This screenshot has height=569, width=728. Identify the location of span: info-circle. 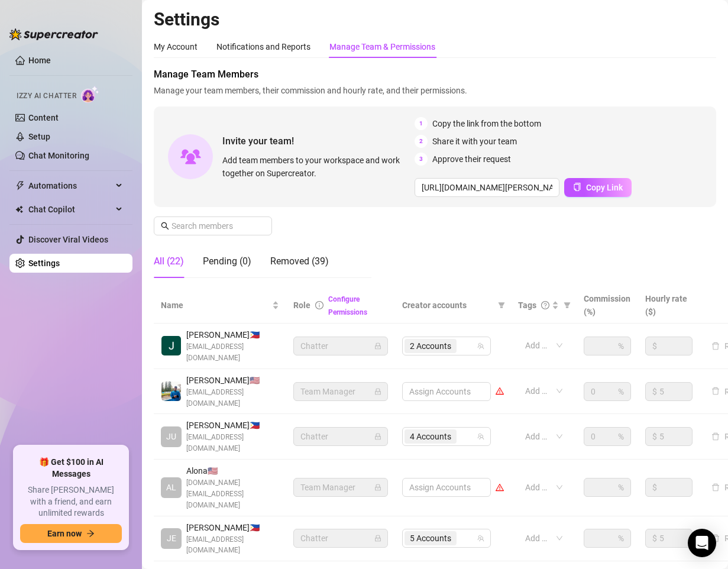
(320, 305).